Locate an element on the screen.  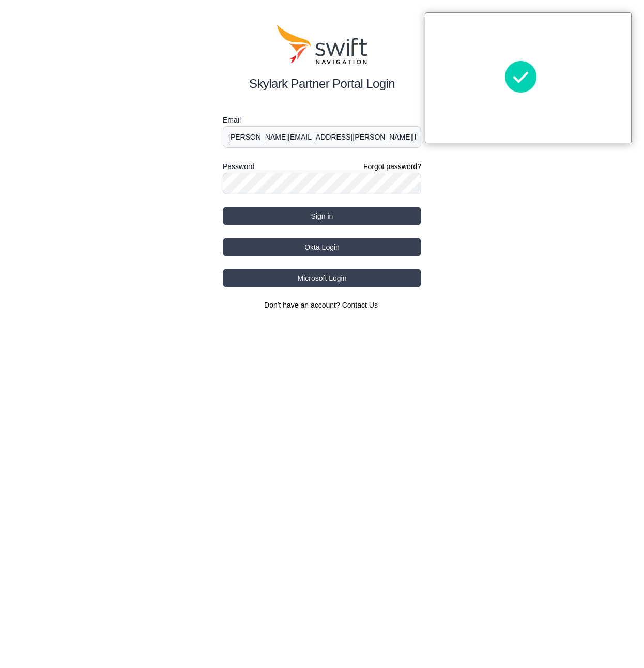
a: Forgot password? is located at coordinates (392, 166).